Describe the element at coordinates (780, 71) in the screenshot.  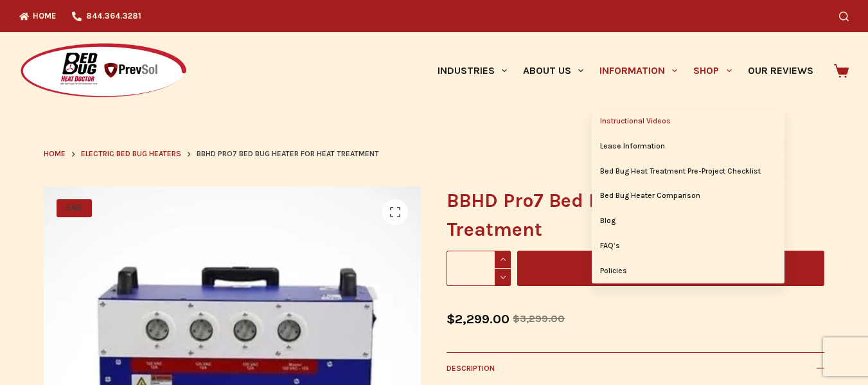
I see `a: Our Reviews` at that location.